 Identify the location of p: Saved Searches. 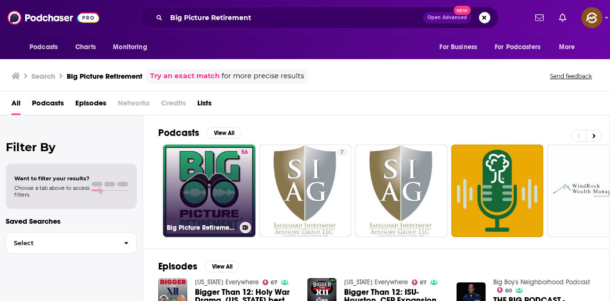
(71, 221).